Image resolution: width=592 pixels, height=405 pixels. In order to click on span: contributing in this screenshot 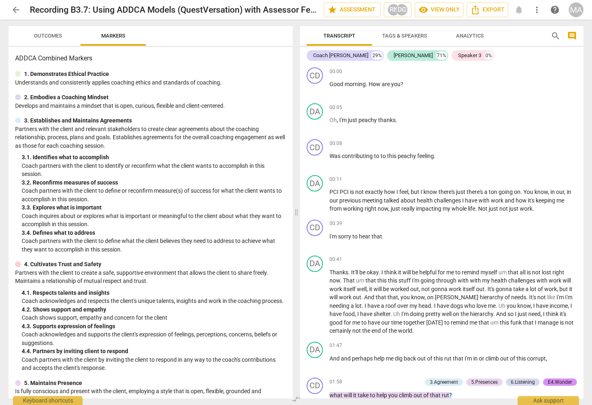, I will do `click(358, 156)`.